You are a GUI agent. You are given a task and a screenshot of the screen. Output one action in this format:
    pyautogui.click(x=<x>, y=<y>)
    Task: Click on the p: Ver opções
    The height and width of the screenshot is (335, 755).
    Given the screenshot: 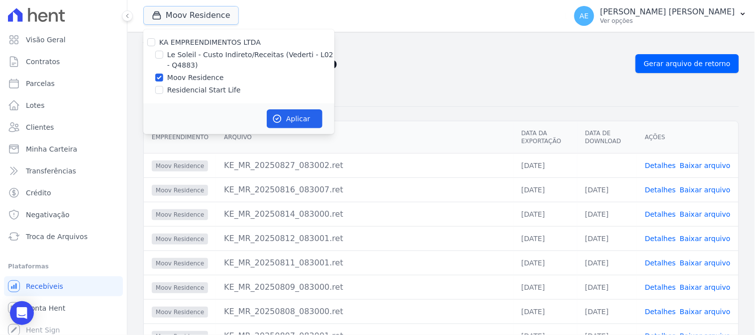 What is the action you would take?
    pyautogui.click(x=667, y=21)
    